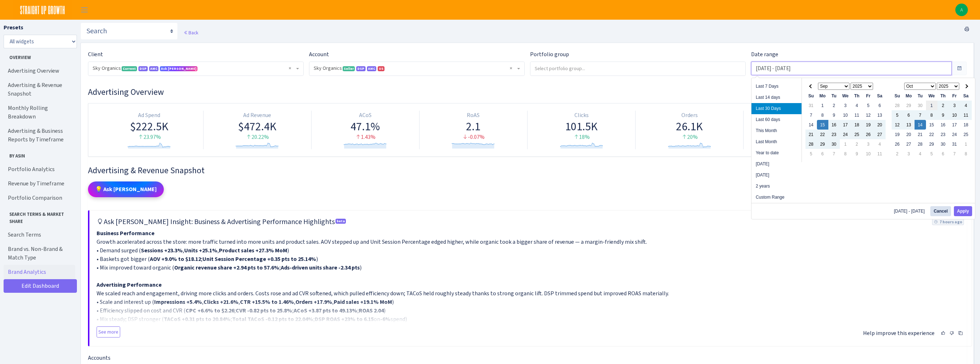 The image size is (980, 364). Describe the element at coordinates (845, 124) in the screenshot. I see `td: 17` at that location.